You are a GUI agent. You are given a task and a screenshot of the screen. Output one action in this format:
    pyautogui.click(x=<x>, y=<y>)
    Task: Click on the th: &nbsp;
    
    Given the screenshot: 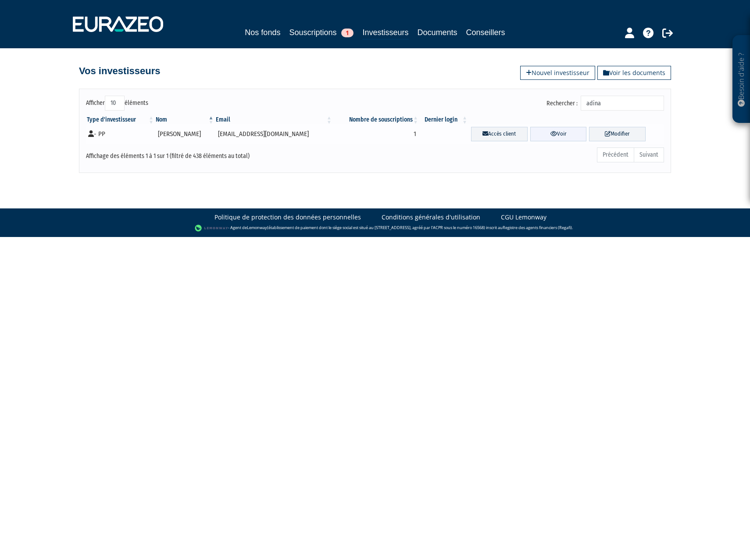 What is the action you would take?
    pyautogui.click(x=566, y=119)
    